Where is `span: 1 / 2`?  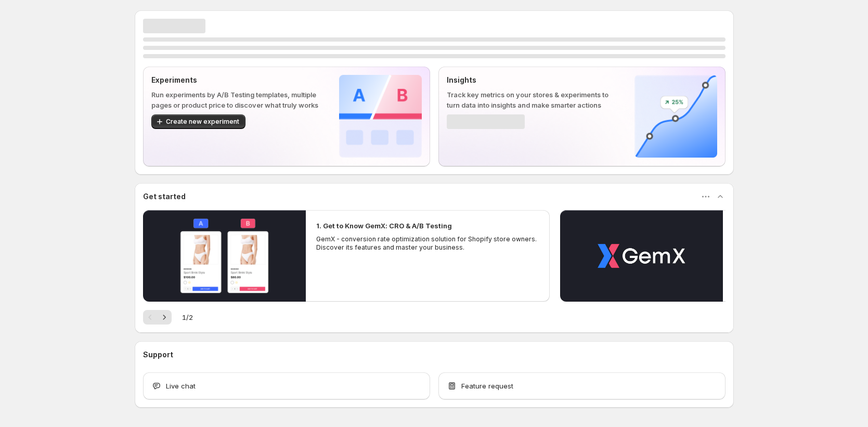 span: 1 / 2 is located at coordinates (188, 318).